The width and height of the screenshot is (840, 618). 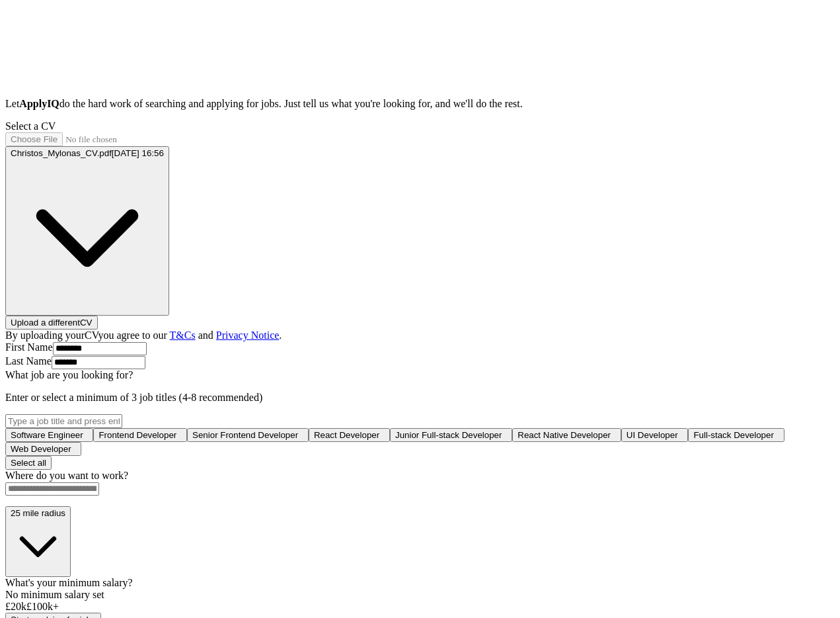 I want to click on span: Junior Full-stack Developer, so click(x=448, y=435).